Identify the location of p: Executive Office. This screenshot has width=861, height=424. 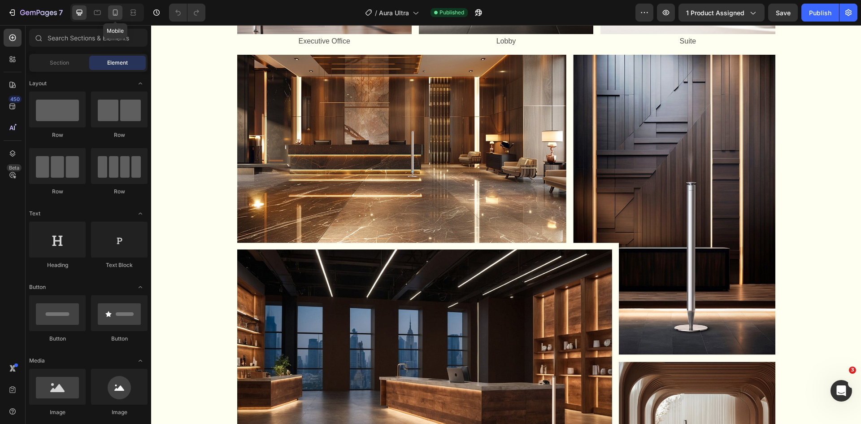
(173, 16).